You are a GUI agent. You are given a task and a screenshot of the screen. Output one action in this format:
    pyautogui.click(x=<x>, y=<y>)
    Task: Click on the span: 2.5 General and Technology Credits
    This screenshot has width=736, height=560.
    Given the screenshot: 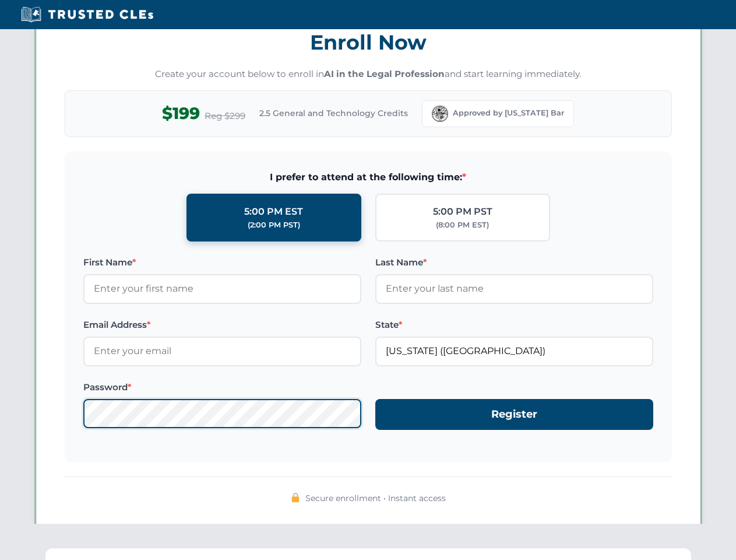 What is the action you would take?
    pyautogui.click(x=334, y=113)
    